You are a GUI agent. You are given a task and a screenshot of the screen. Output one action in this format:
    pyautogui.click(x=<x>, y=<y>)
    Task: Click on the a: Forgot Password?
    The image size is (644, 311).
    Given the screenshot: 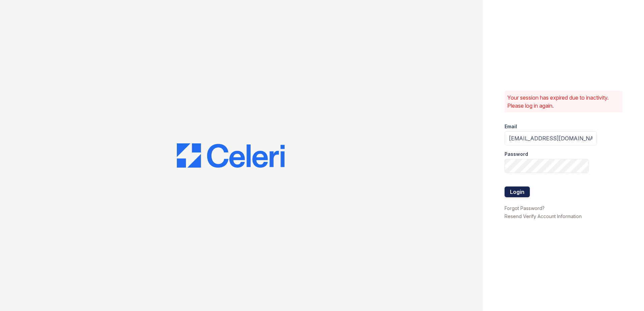 What is the action you would take?
    pyautogui.click(x=524, y=208)
    